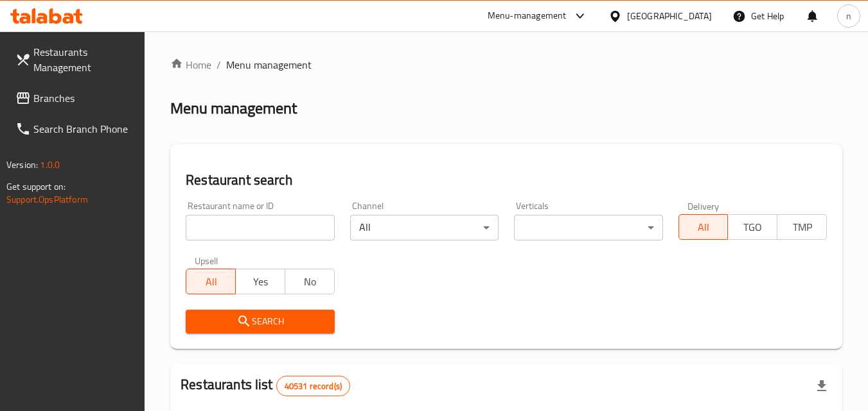 The width and height of the screenshot is (868, 411). What do you see at coordinates (49, 165) in the screenshot?
I see `span: 1.0.0` at bounding box center [49, 165].